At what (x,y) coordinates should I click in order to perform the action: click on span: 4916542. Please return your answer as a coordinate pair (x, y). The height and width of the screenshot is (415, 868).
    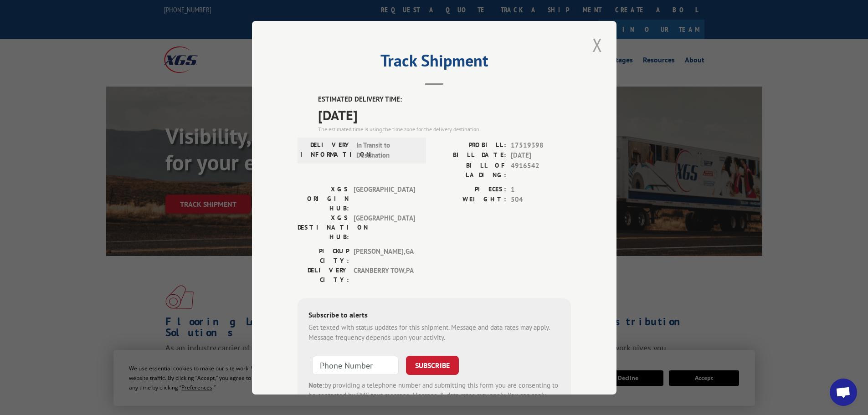
    Looking at the image, I should click on (541, 170).